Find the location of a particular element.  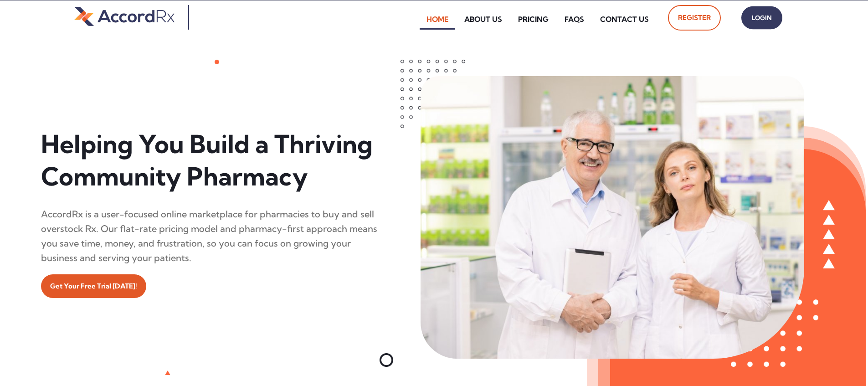

div: AccordRx is a user-focused online marketplace for pharmacies to buy and sell overstock Rx. Our fl... is located at coordinates (210, 236).